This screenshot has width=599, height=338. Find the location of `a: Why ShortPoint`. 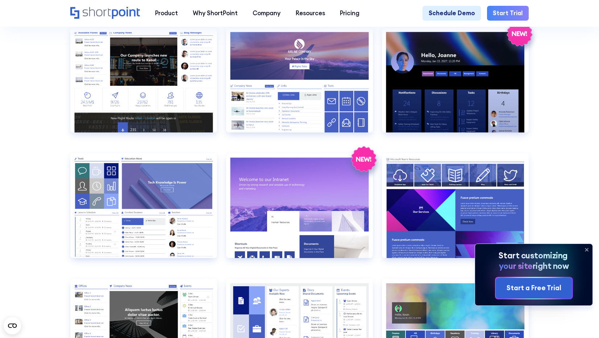

a: Why ShortPoint is located at coordinates (215, 13).